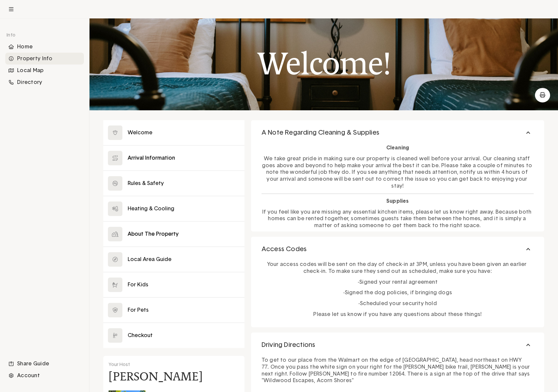 This screenshot has width=558, height=392. What do you see at coordinates (398, 201) in the screenshot?
I see `strong: Supplies` at bounding box center [398, 201].